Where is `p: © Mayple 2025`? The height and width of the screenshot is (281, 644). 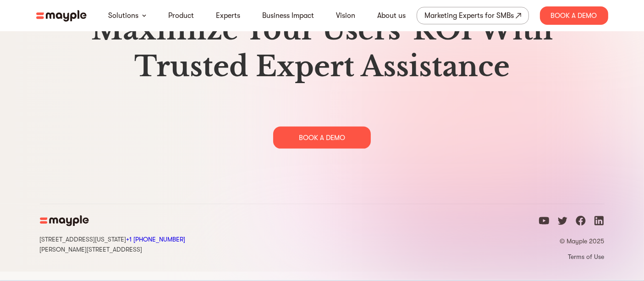 p: © Mayple 2025 is located at coordinates (571, 241).